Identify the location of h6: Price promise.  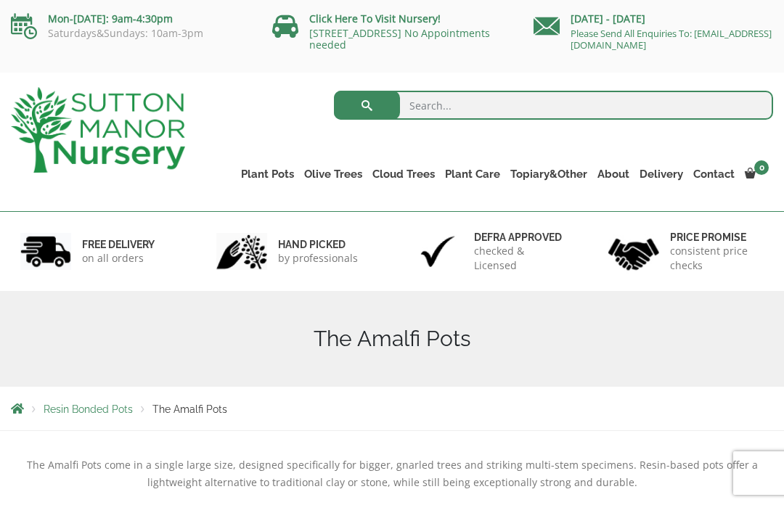
(717, 237).